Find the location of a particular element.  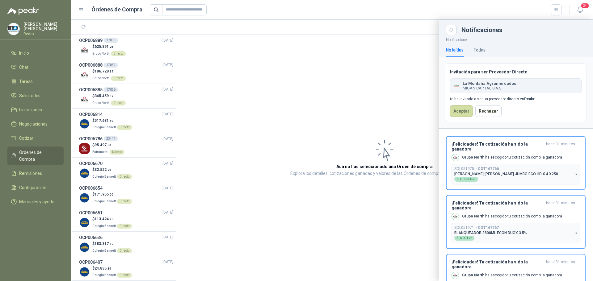

span: Configuración is located at coordinates (33, 188).